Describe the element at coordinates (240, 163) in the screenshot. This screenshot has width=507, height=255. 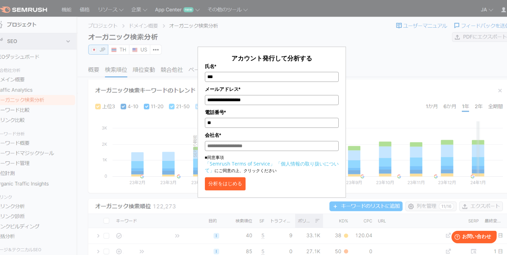
I see `a: 「Semrush Terms of Service」` at that location.